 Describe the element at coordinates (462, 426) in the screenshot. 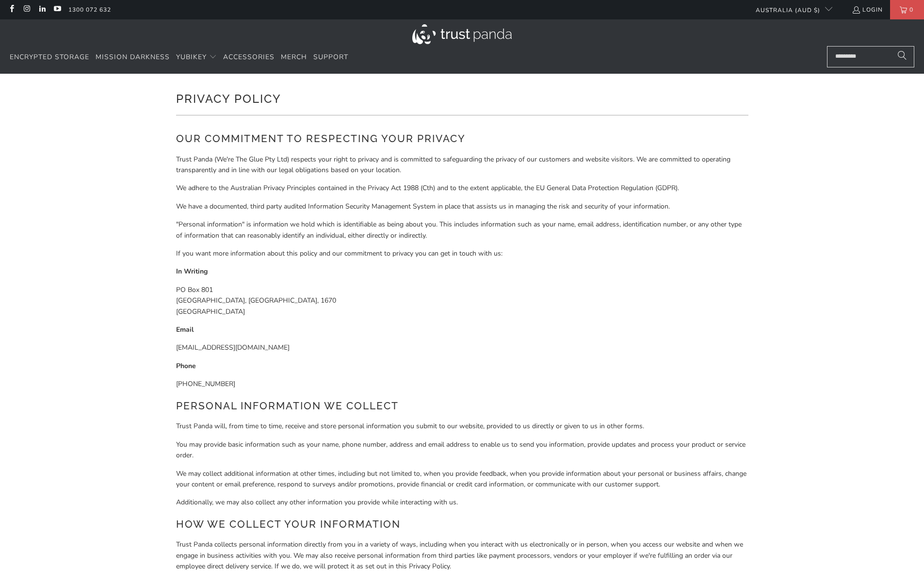

I see `p: Trust Panda will, from time to time, receive and store personal information you submit to our web...` at that location.